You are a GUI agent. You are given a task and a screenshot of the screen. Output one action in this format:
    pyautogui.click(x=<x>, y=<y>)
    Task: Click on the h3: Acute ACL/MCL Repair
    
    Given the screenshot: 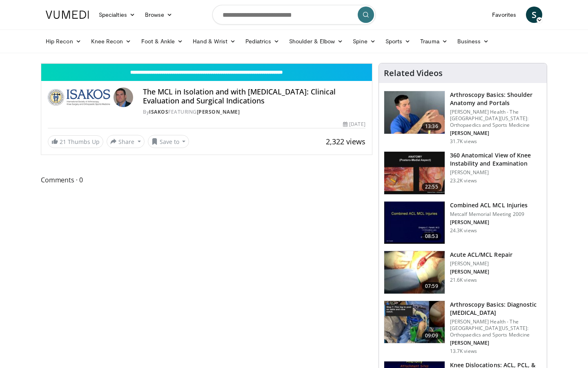 What is the action you would take?
    pyautogui.click(x=481, y=254)
    